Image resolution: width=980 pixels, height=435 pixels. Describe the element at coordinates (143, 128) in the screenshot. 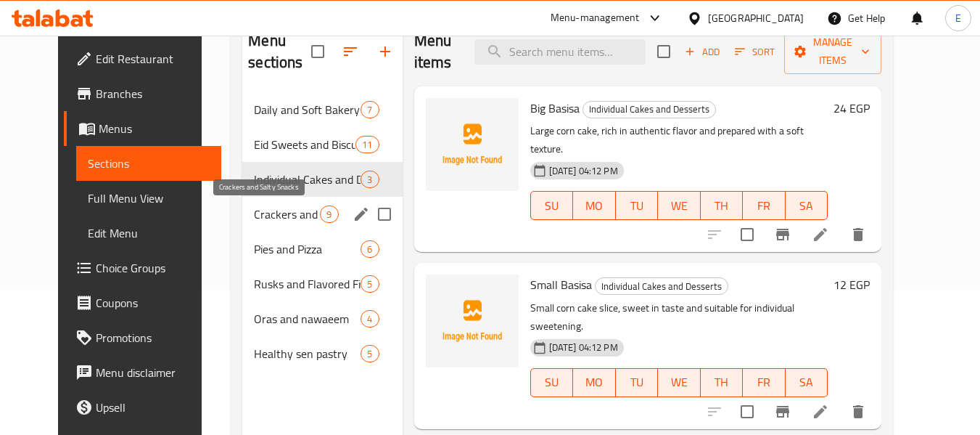

I see `a: Menus` at that location.